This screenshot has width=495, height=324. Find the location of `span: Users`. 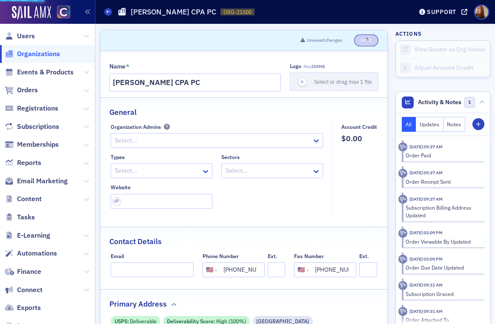

span: Users is located at coordinates (26, 36).